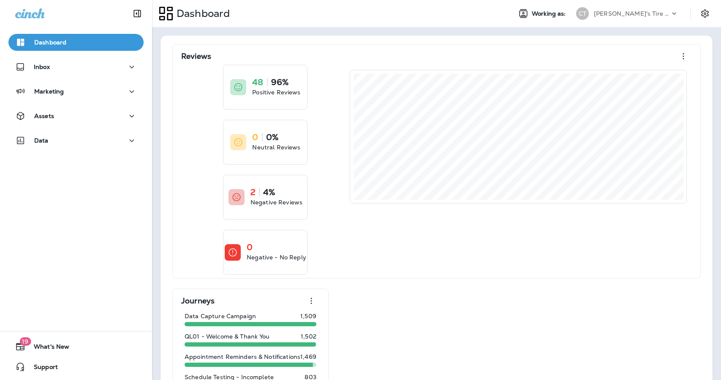 This screenshot has width=721, height=380. What do you see at coordinates (220, 316) in the screenshot?
I see `p: Data Capture Campaign` at bounding box center [220, 316].